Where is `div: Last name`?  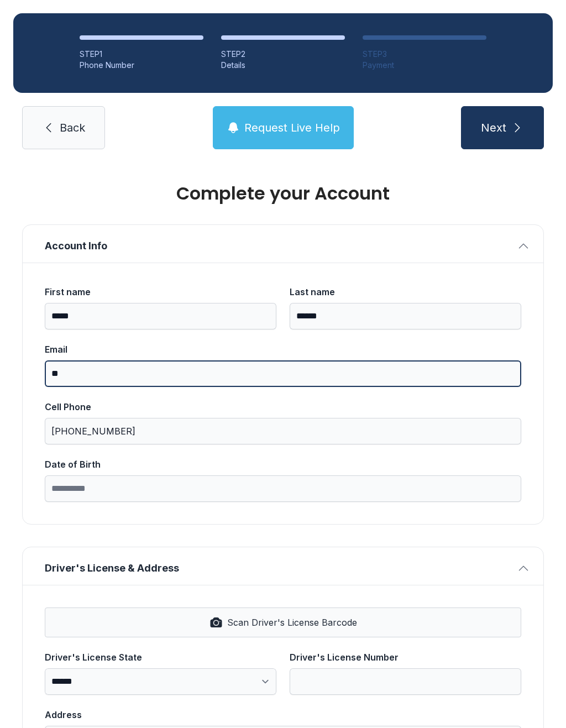
div: Last name is located at coordinates (406, 292).